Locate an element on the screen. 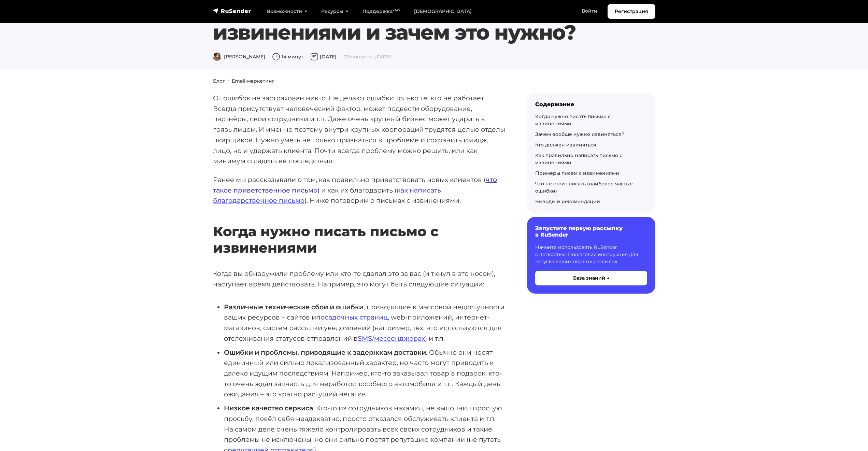 The height and width of the screenshot is (451, 868). a: Запустите первую рассылку в RuSender Начните использовать RuSender с легкостью. Пошаговая инструк... is located at coordinates (591, 255).